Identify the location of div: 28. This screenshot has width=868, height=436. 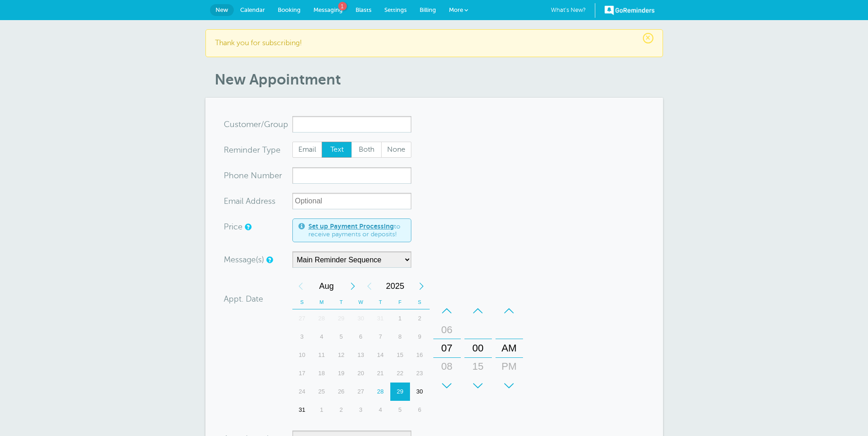
(321, 318).